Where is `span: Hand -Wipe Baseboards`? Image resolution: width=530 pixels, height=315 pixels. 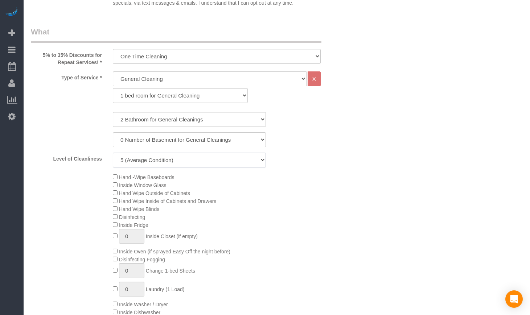
span: Hand -Wipe Baseboards is located at coordinates (146, 177).